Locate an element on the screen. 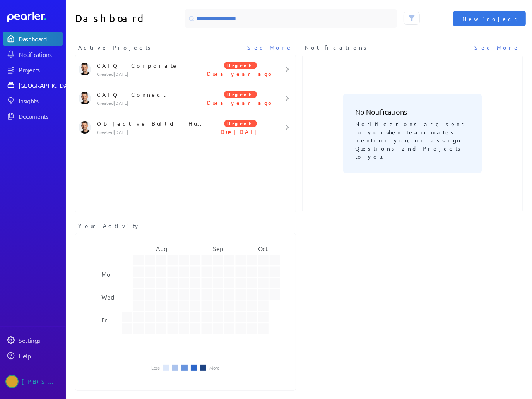  h1: Dashboard is located at coordinates (128, 19).